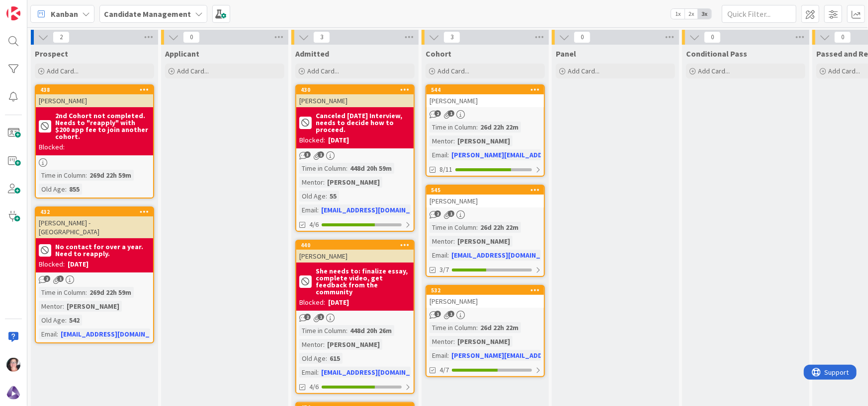  Describe the element at coordinates (438, 54) in the screenshot. I see `span: Cohort` at that location.